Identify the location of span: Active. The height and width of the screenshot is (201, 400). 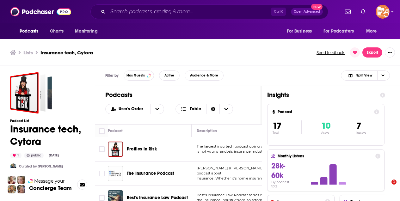
(169, 75).